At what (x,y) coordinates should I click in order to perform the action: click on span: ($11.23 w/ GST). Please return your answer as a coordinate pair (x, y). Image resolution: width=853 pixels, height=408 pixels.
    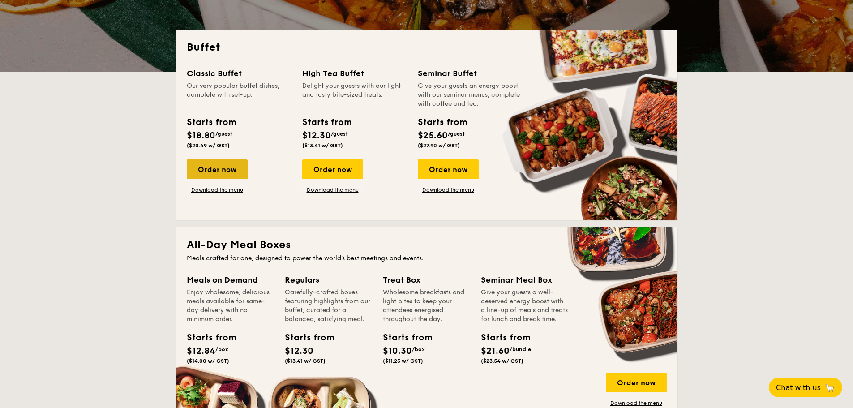
    Looking at the image, I should click on (403, 361).